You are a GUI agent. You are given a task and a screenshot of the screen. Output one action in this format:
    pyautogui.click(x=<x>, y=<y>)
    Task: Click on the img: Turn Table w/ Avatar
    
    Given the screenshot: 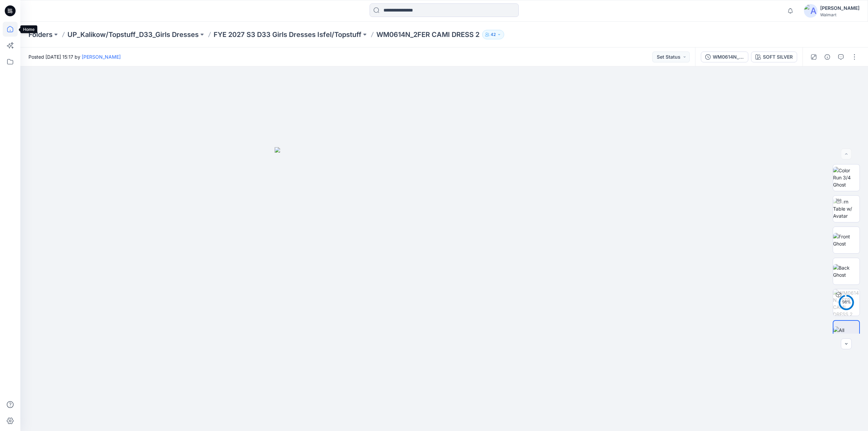 What is the action you would take?
    pyautogui.click(x=847, y=209)
    